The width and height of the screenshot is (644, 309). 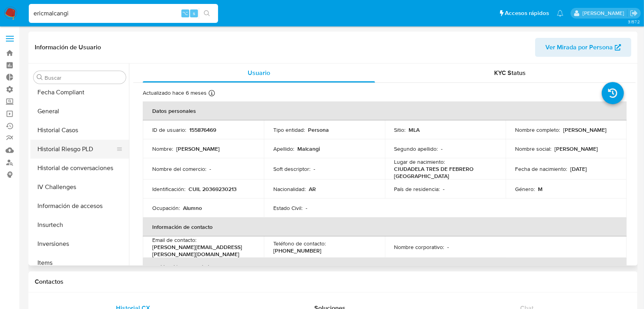 I want to click on p: AR, so click(x=312, y=189).